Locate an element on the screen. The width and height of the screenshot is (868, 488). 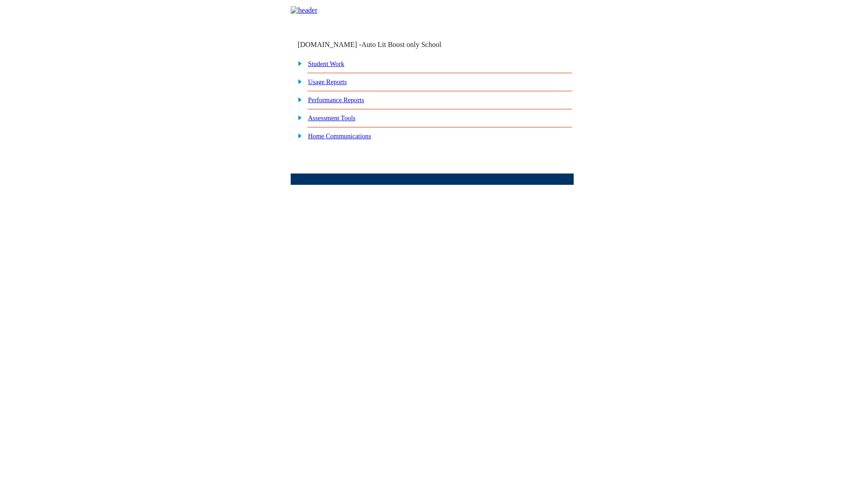
img: header is located at coordinates (304, 10).